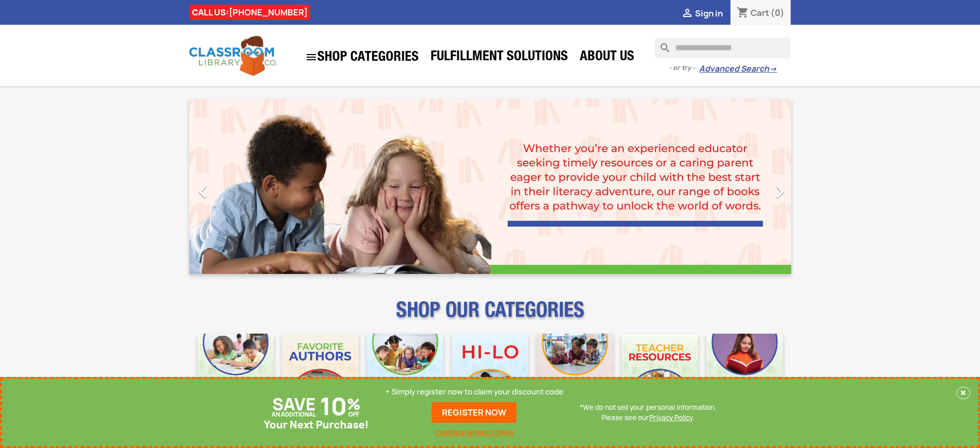 The width and height of the screenshot is (980, 448). I want to click on a: Next, so click(746, 186).